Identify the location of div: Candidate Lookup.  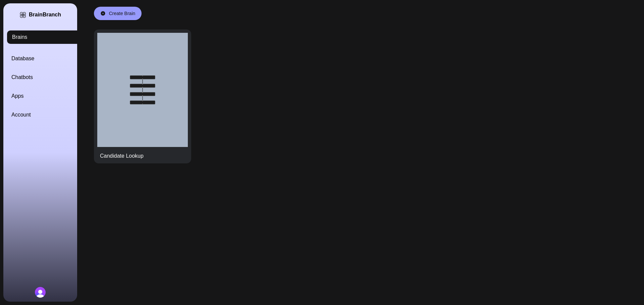
(122, 157).